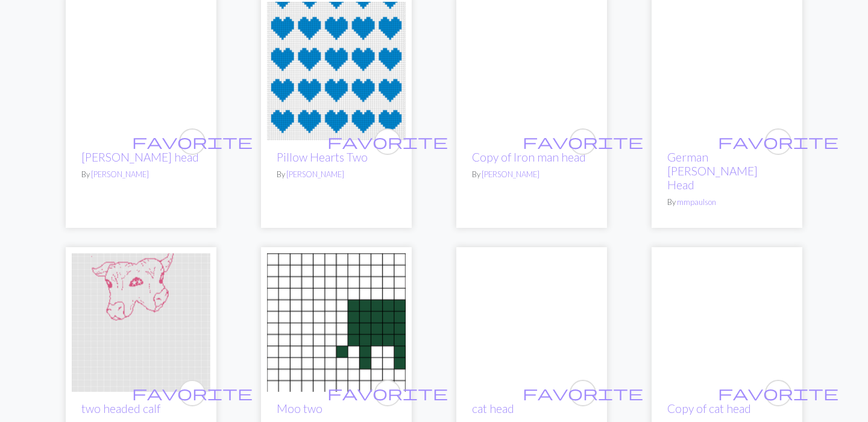 Image resolution: width=868 pixels, height=422 pixels. What do you see at coordinates (532, 69) in the screenshot?
I see `a: Iron man head` at bounding box center [532, 69].